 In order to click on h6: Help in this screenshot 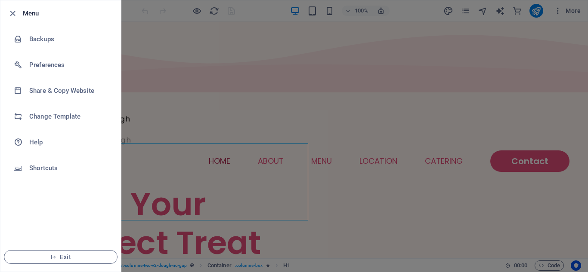, I will do `click(69, 142)`.